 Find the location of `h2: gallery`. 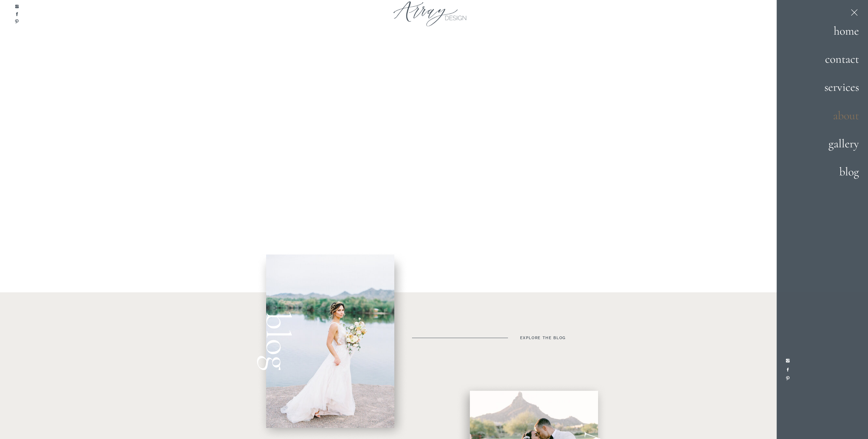

h2: gallery is located at coordinates (835, 144).